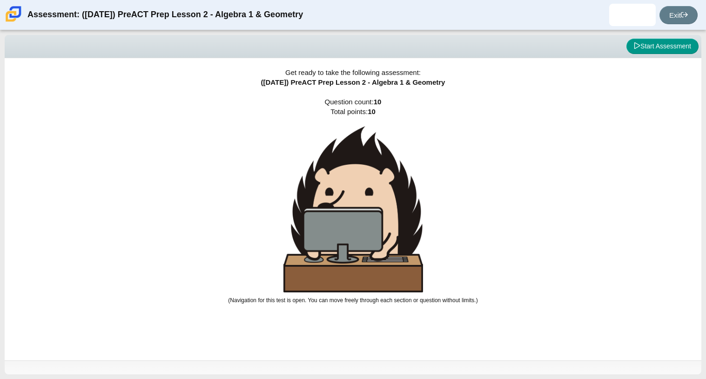  I want to click on img: Carmen School of Science & Technology, so click(13, 14).